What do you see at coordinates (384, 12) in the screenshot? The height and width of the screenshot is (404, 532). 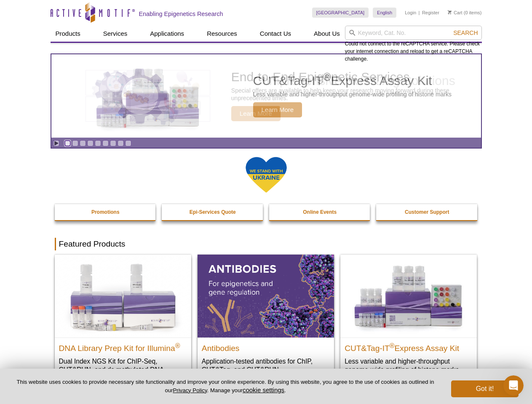 I see `a: English` at bounding box center [384, 12].